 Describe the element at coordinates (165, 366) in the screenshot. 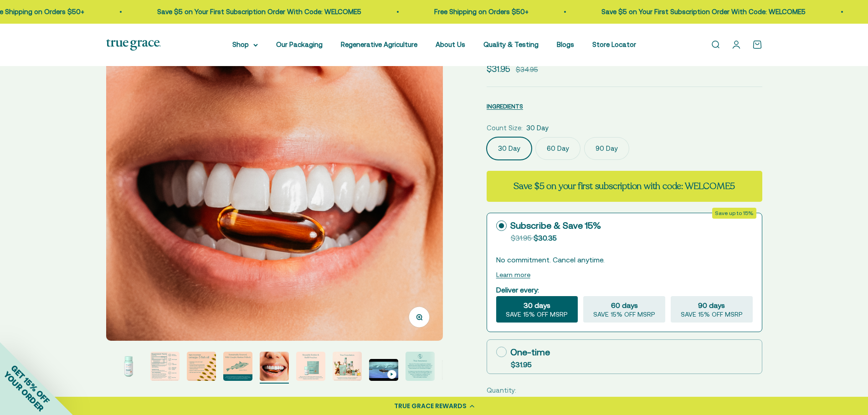

I see `img: We source our fish oil from Alaskan Pollock that have been freshly caught for human consumption i...` at that location.